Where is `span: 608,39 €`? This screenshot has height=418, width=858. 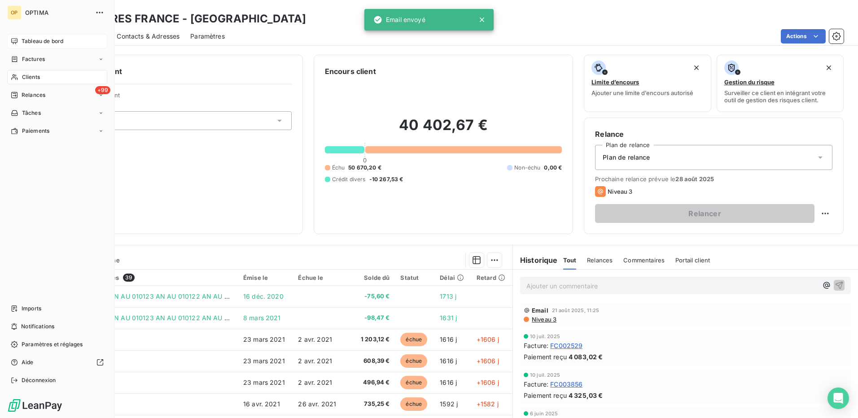
span: 608,39 € is located at coordinates (372, 361).